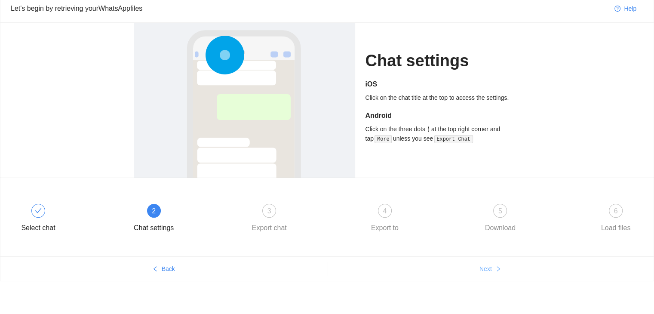  What do you see at coordinates (615, 211) in the screenshot?
I see `span: 6` at bounding box center [615, 211].